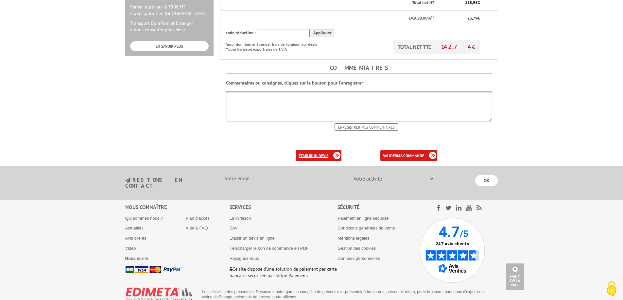  I want to click on span: > nous consulter pour devis, so click(158, 30).